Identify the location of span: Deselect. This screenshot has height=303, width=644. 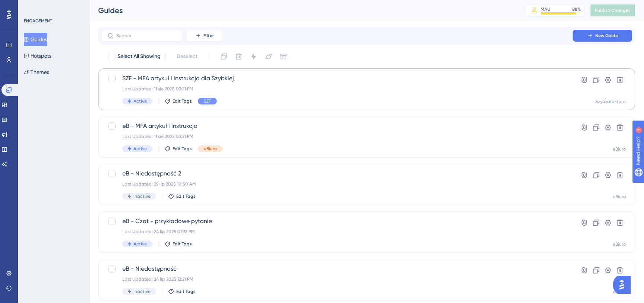
(187, 57).